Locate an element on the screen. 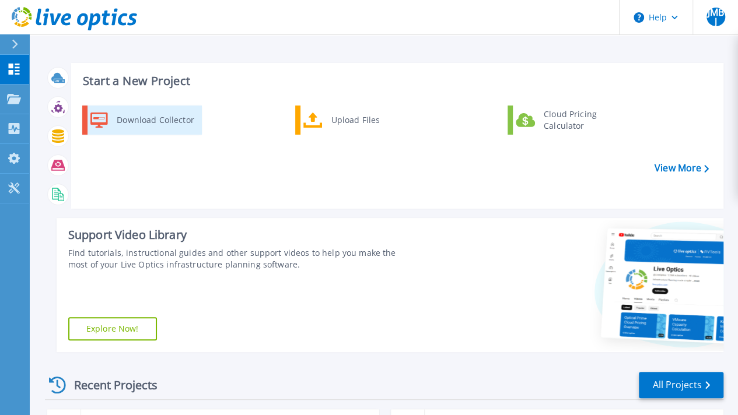  div: Find tutorials, instructional guides and other support videos to help you make the most of your L... is located at coordinates (241, 259).